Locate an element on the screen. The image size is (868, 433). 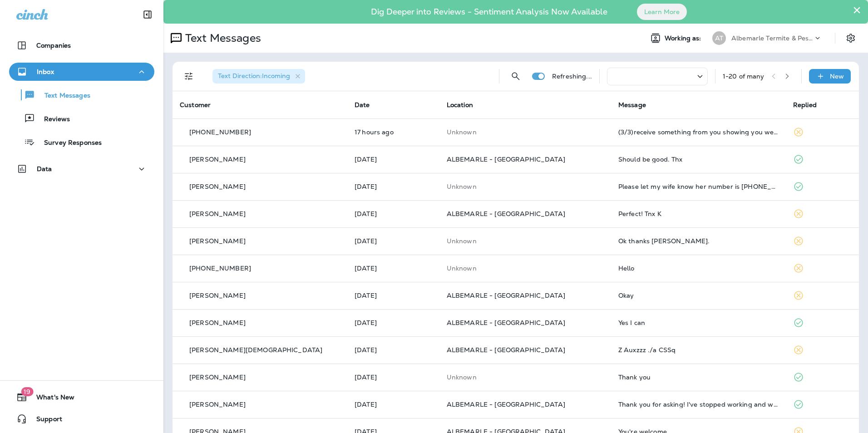
p: Dig Deeper into Reviews - Sentiment Analysis Now Available is located at coordinates (489, 12).